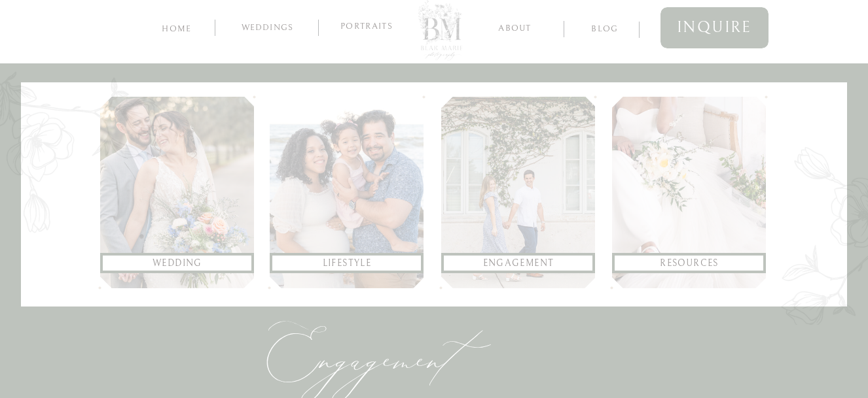  I want to click on nav: Engagement, so click(519, 264).